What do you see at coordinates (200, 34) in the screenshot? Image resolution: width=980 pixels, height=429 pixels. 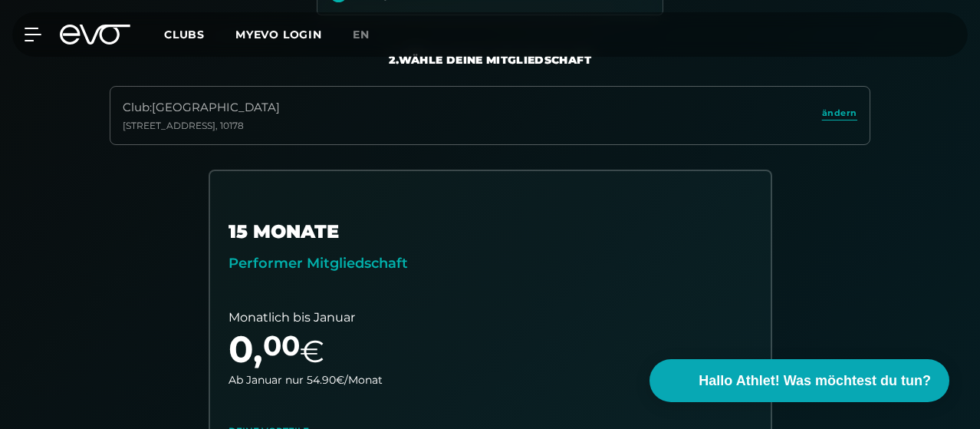 I see `a: Clubs` at bounding box center [200, 34].